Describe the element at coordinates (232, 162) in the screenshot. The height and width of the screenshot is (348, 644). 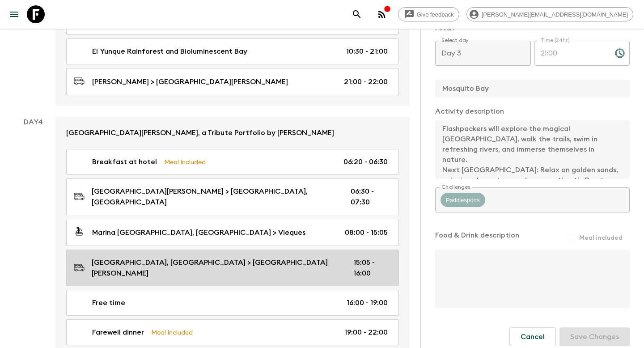
I see `a: Breakfast at hotelMeal Included06:20 - 06:30` at that location.